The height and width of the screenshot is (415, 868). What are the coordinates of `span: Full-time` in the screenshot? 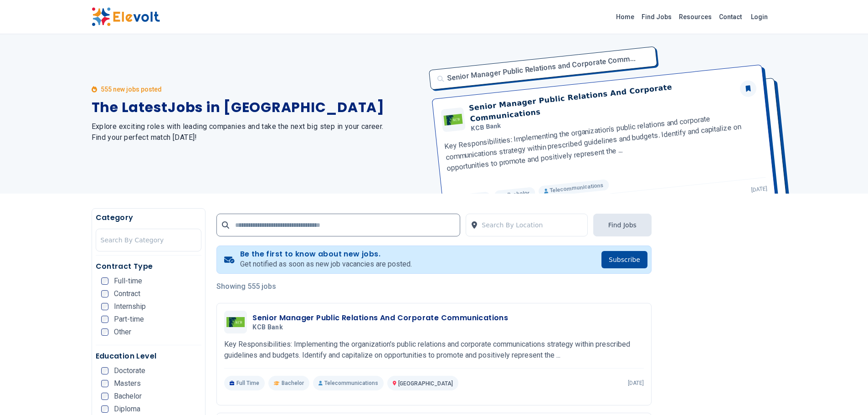 It's located at (128, 281).